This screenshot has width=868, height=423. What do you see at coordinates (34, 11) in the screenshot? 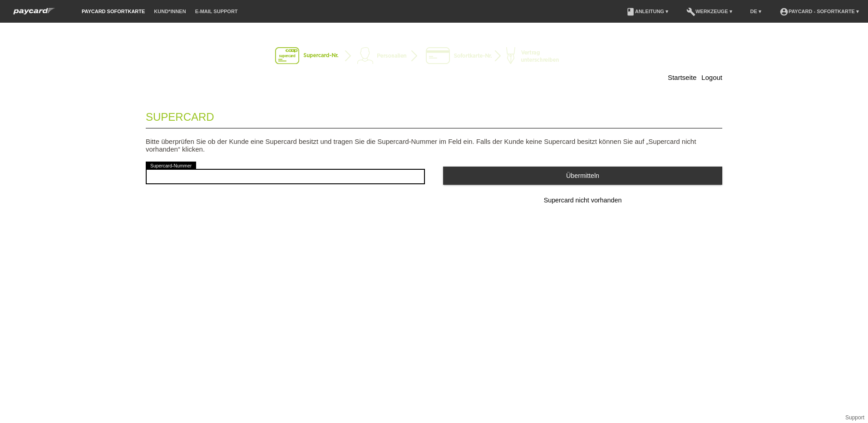
I see `img: paycard Sofortkarte` at bounding box center [34, 11].